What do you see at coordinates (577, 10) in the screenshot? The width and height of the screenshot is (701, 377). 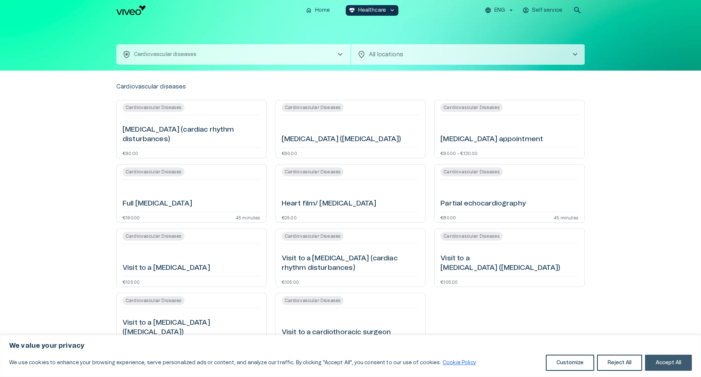 I see `span: search` at bounding box center [577, 10].